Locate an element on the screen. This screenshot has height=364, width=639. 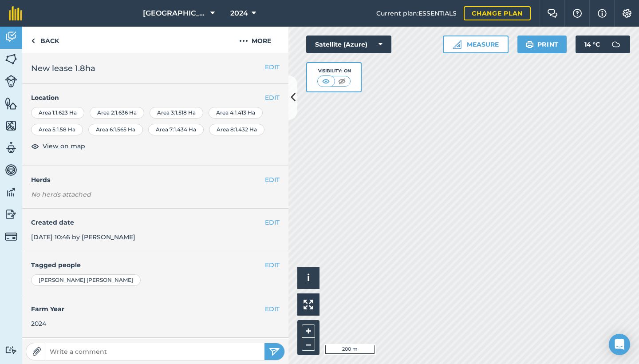
img: A question mark icon is located at coordinates (578, 13).